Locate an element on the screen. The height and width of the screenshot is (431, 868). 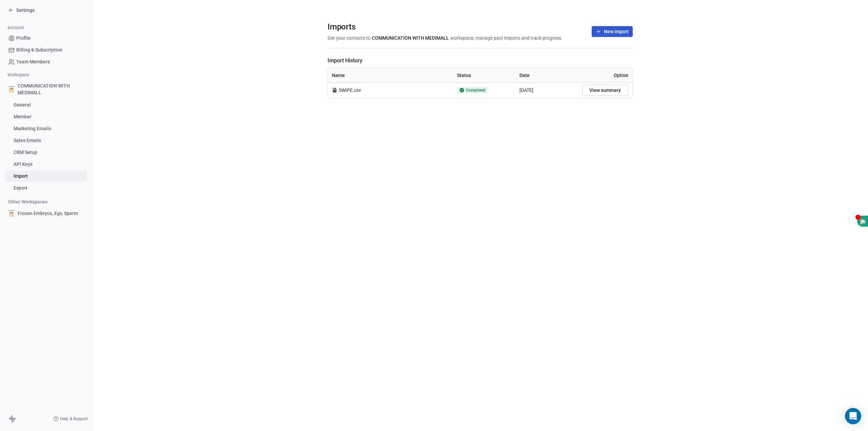
span: CRM Setup is located at coordinates (25, 152).